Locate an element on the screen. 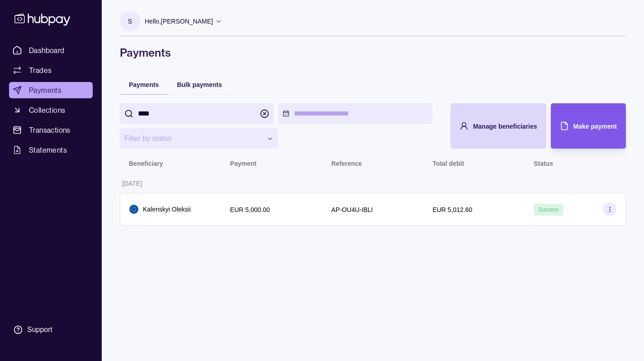 This screenshot has width=644, height=361. p: Kalenskyi Oleksii is located at coordinates (167, 209).